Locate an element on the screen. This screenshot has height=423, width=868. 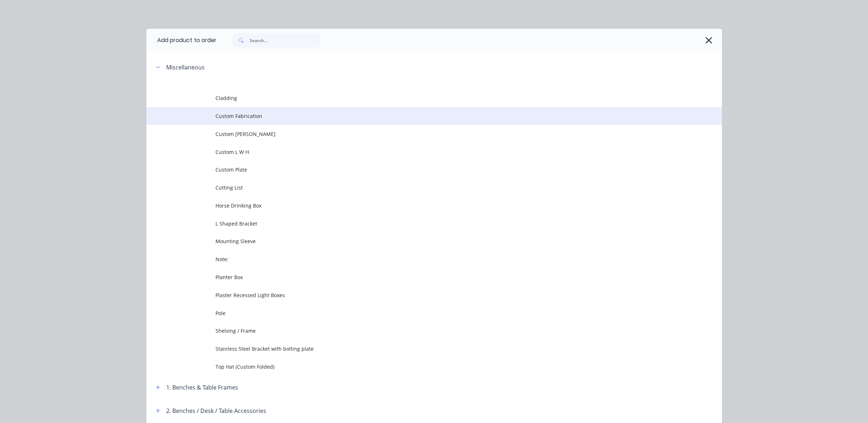
div: 1. Benches & Table Frames is located at coordinates (202, 387).